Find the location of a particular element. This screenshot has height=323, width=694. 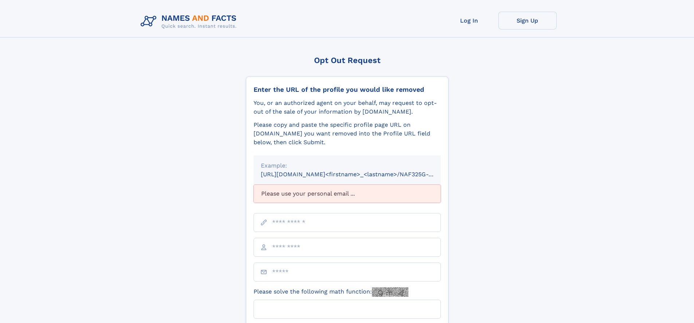

div: Example: is located at coordinates (347, 166).